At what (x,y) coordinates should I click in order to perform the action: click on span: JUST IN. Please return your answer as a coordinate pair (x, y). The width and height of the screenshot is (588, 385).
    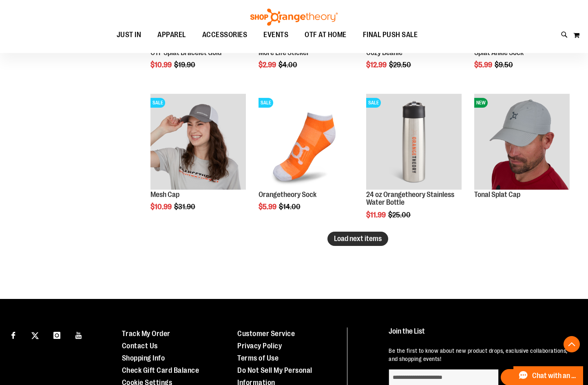
    Looking at the image, I should click on (129, 35).